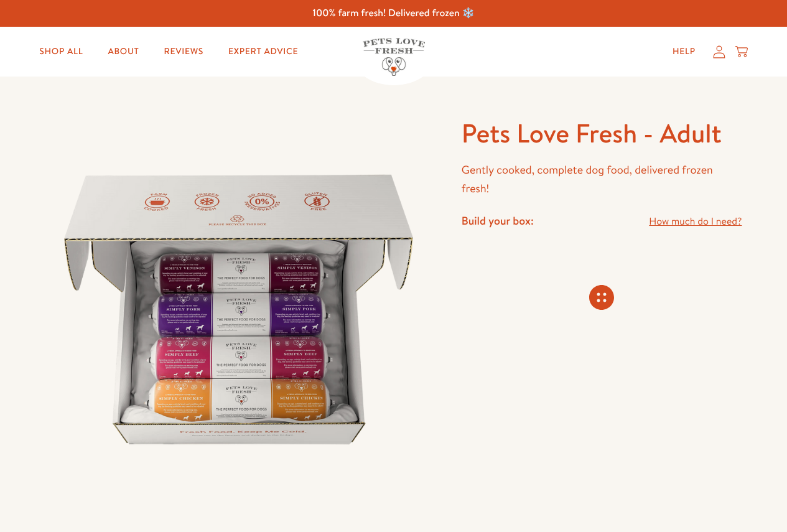 The image size is (787, 532). Describe the element at coordinates (184, 52) in the screenshot. I see `a: Reviews` at that location.